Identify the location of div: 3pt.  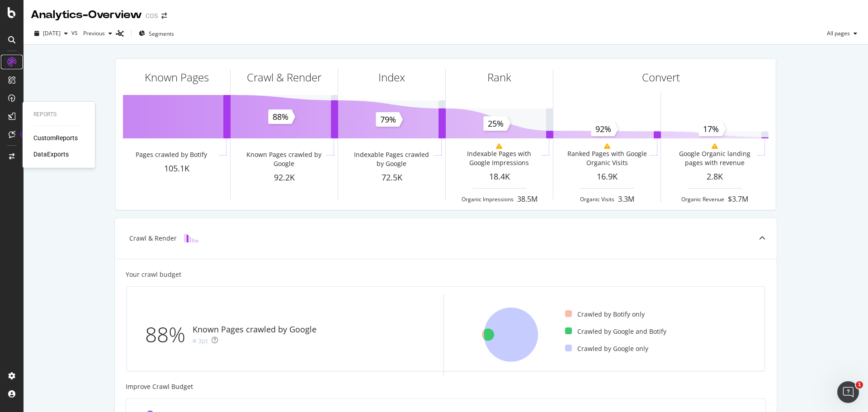
(203, 341).